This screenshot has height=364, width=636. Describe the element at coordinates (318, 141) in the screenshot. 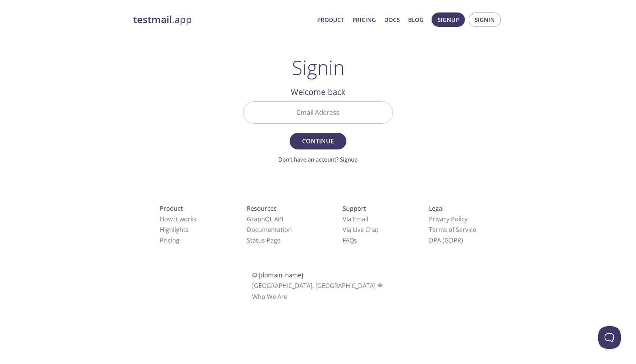

I see `button: Continue` at that location.